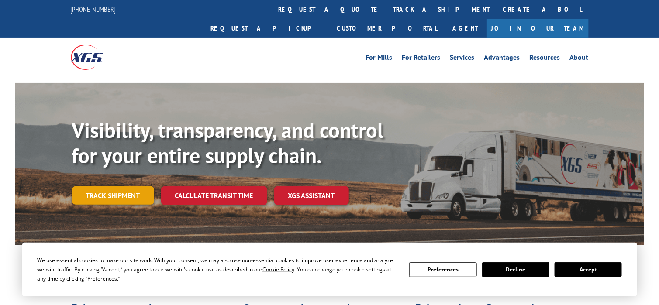 Image resolution: width=659 pixels, height=305 pixels. I want to click on button: Accept, so click(588, 270).